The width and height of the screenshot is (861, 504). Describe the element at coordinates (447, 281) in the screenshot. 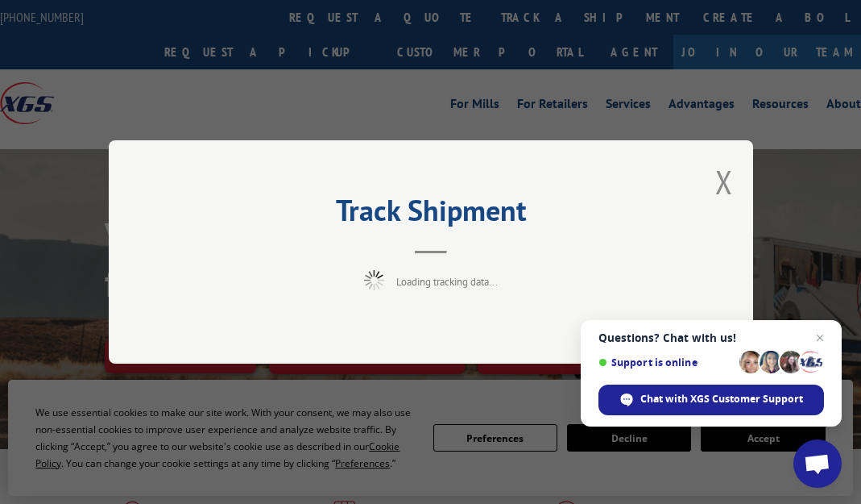

I see `span: Loading tracking data...` at that location.